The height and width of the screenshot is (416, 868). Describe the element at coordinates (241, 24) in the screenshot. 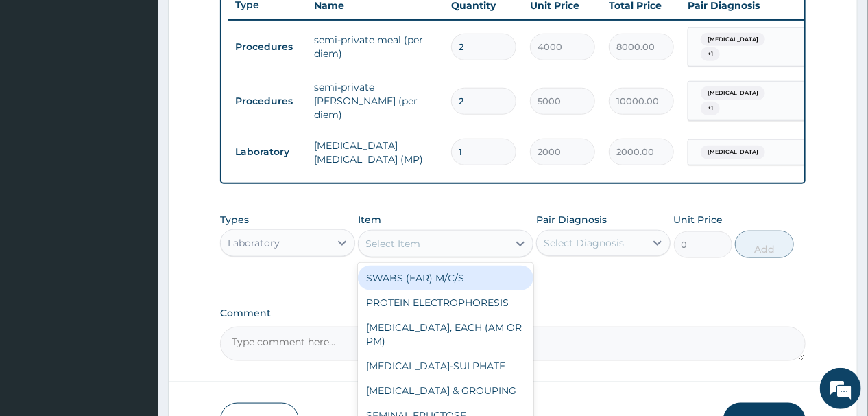

I see `div: Minimize live chat window` at that location.